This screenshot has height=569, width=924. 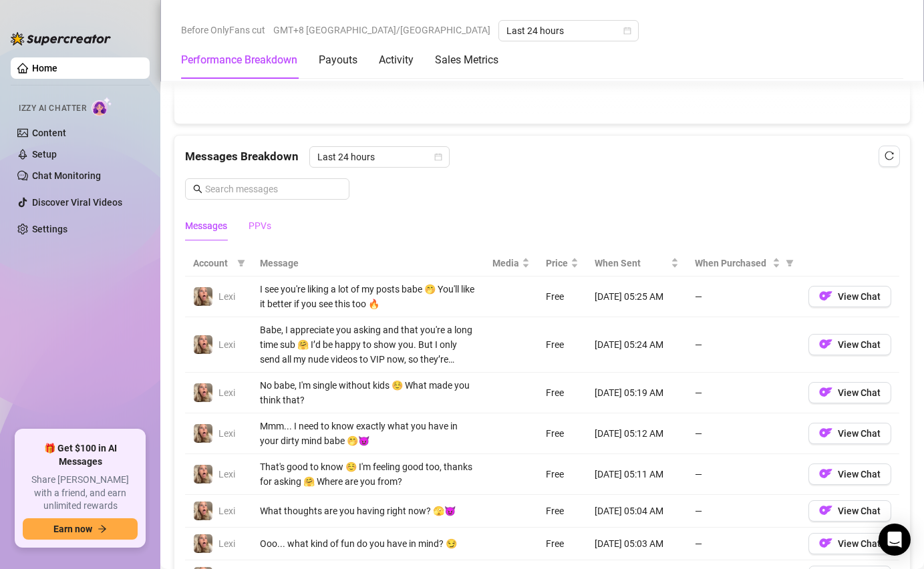 What do you see at coordinates (368, 511) in the screenshot?
I see `div: What thoughts are you having right now? 🫣😈` at bounding box center [368, 511].